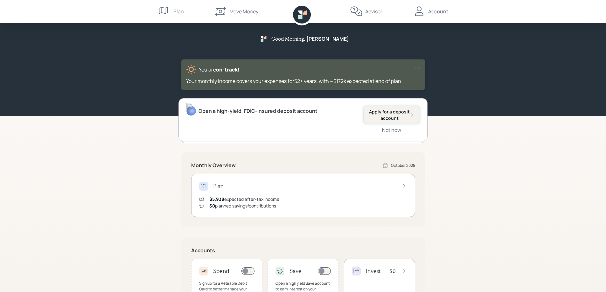  Describe the element at coordinates (191, 109) in the screenshot. I see `img: aleksandra-headshot.png` at that location.